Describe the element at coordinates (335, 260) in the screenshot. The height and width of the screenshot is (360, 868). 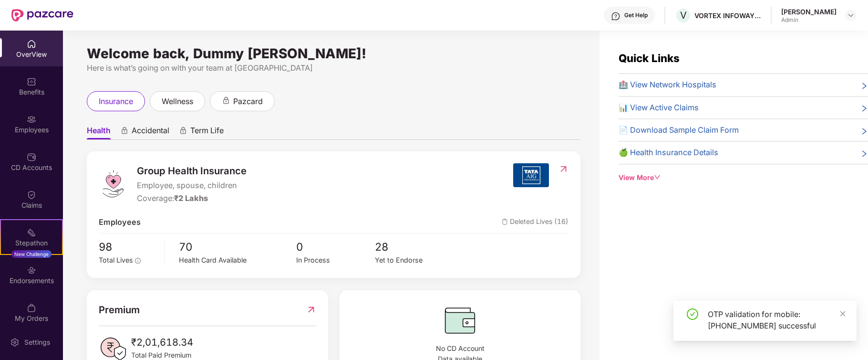
I see `div: In Process` at that location.